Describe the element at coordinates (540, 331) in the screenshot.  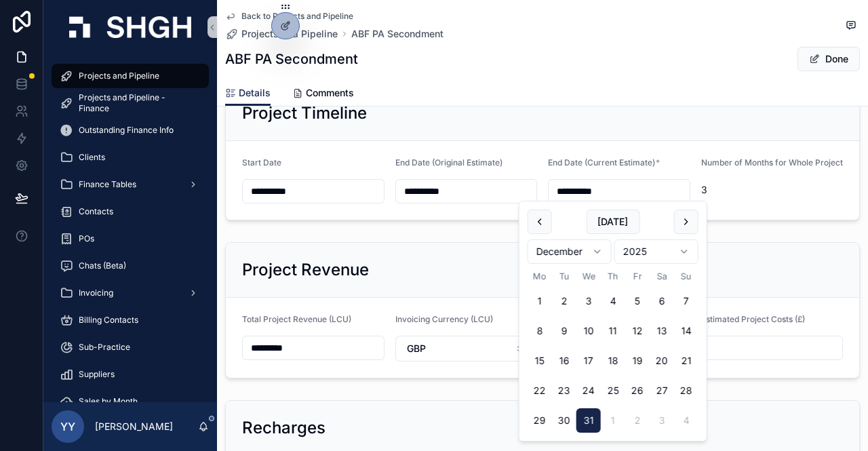
I see `button: Monday, 8 December 2025` at that location.